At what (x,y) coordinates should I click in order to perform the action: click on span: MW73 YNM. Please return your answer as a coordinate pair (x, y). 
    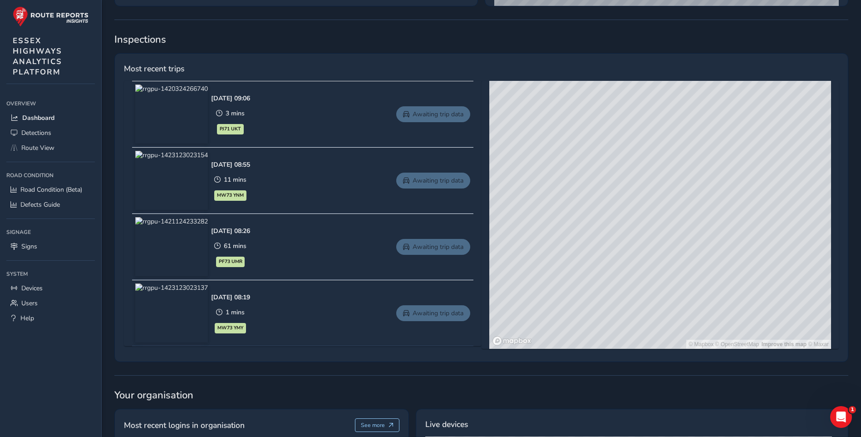
    Looking at the image, I should click on (230, 195).